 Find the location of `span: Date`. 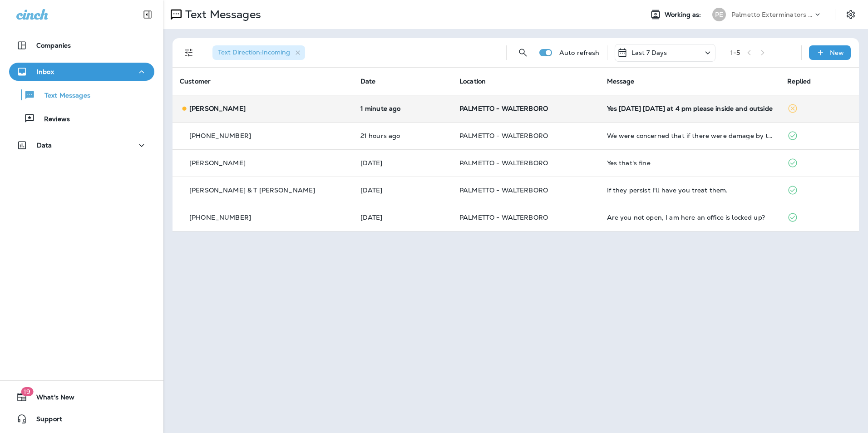

span: Date is located at coordinates (369, 82).